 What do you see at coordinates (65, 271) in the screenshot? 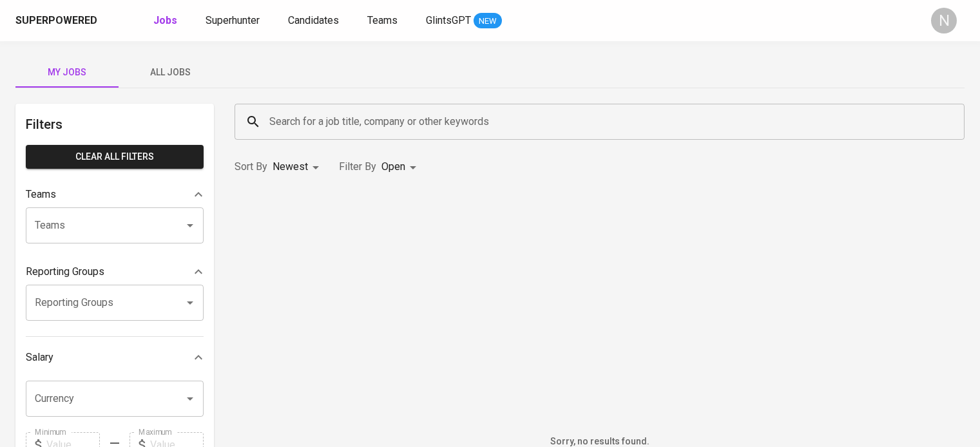
I see `p: Reporting Groups` at bounding box center [65, 271].